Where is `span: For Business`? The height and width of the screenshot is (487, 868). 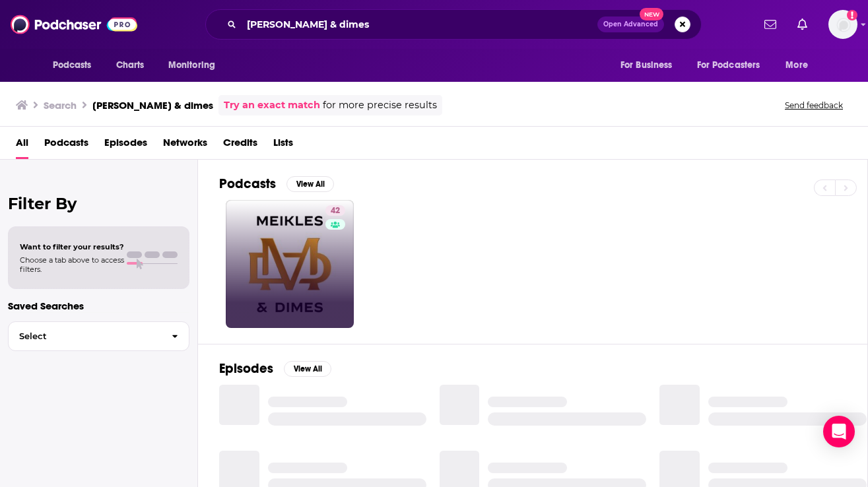
span: For Business is located at coordinates (646, 66).